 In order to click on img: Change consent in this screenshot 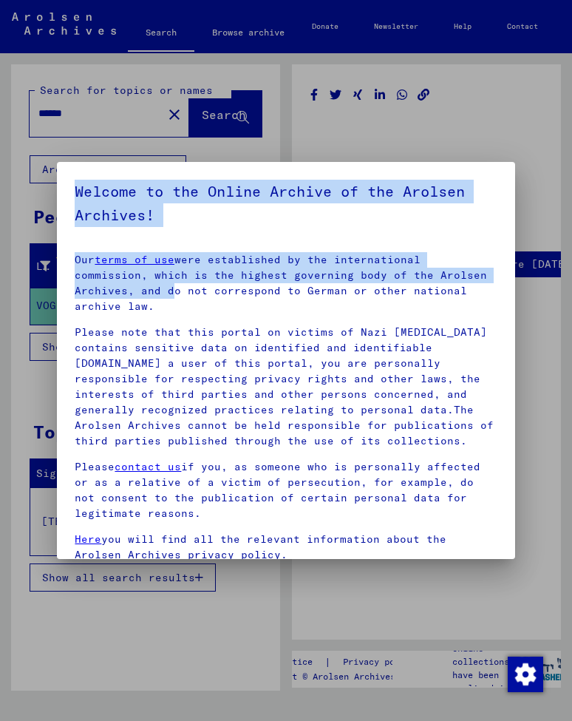, I will do `click(525, 674)`.